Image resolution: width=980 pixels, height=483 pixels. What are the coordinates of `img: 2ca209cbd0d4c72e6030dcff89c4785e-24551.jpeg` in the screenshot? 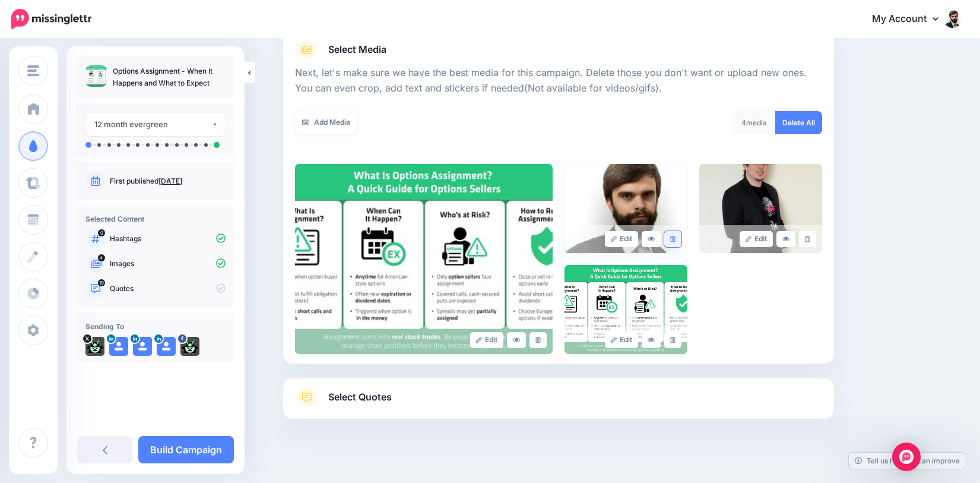 It's located at (95, 346).